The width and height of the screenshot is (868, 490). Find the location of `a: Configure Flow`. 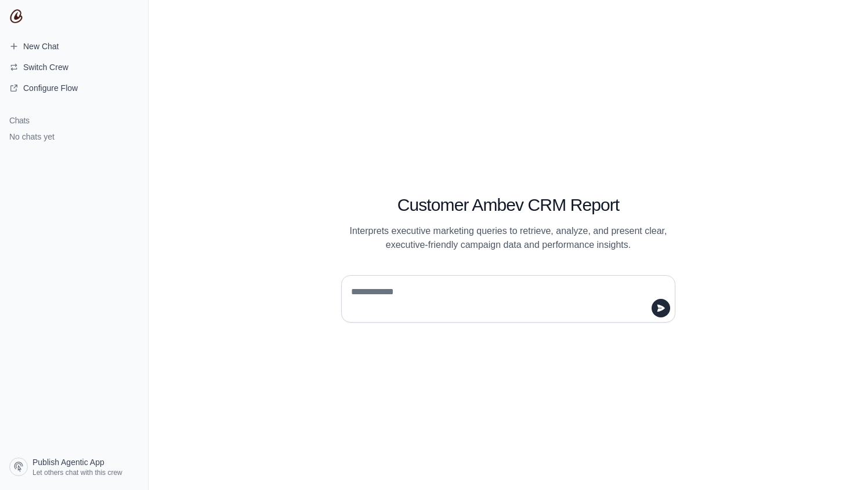

a: Configure Flow is located at coordinates (73, 88).